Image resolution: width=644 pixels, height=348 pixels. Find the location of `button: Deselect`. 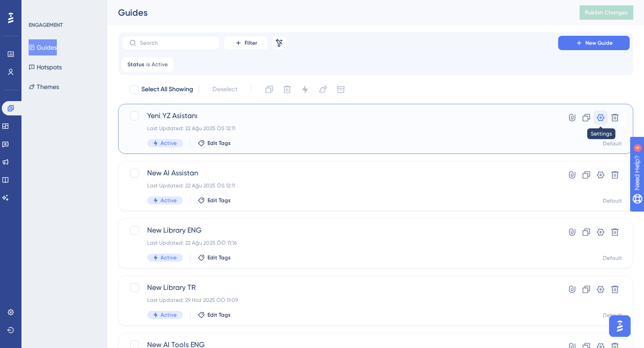

button: Deselect is located at coordinates (225, 89).